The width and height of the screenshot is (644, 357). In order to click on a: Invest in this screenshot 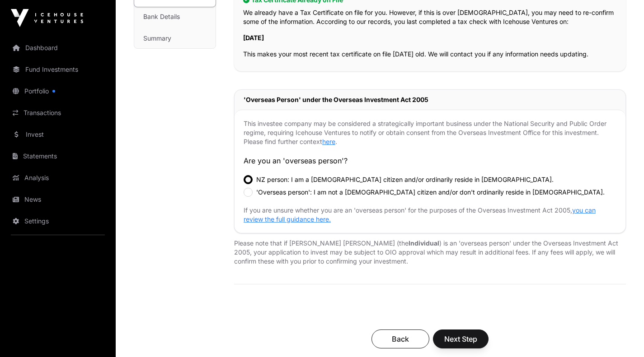, I will do `click(58, 135)`.